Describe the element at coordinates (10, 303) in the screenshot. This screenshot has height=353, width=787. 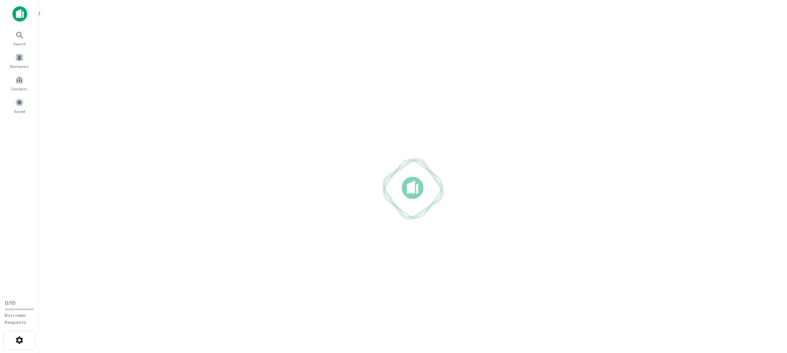
I see `span: 0 / 10` at that location.